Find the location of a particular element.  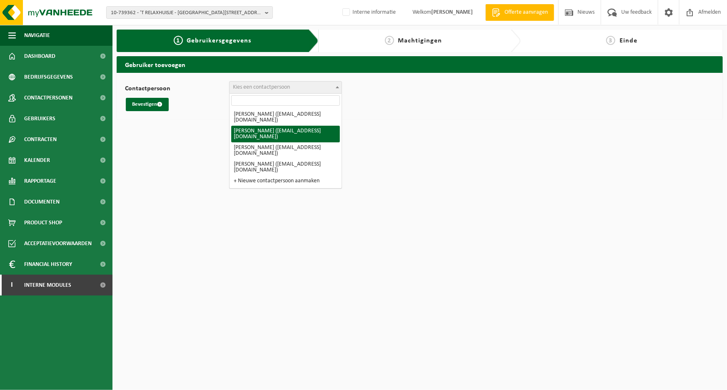

span: Gebruikers is located at coordinates (40, 119).